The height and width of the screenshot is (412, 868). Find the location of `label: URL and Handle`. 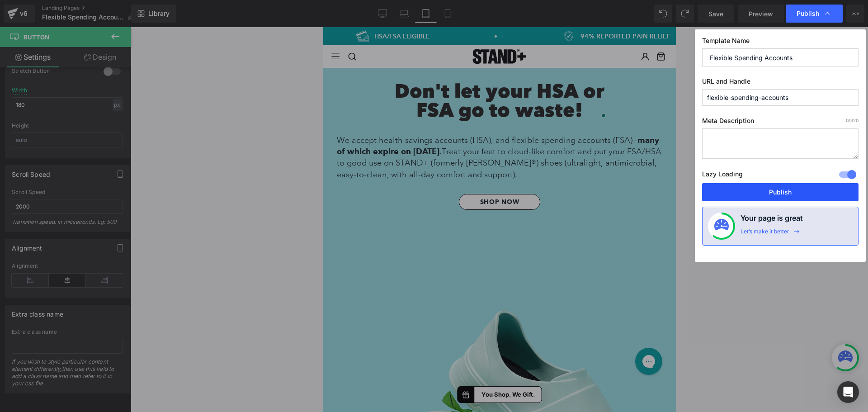

label: URL and Handle is located at coordinates (780, 83).